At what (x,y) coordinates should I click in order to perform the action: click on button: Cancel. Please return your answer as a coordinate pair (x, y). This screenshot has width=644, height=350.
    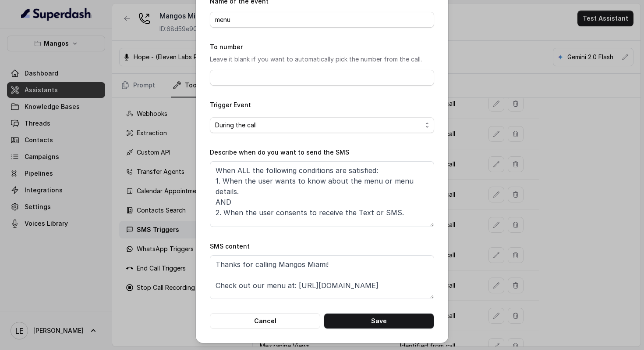
    Looking at the image, I should click on (265, 321).